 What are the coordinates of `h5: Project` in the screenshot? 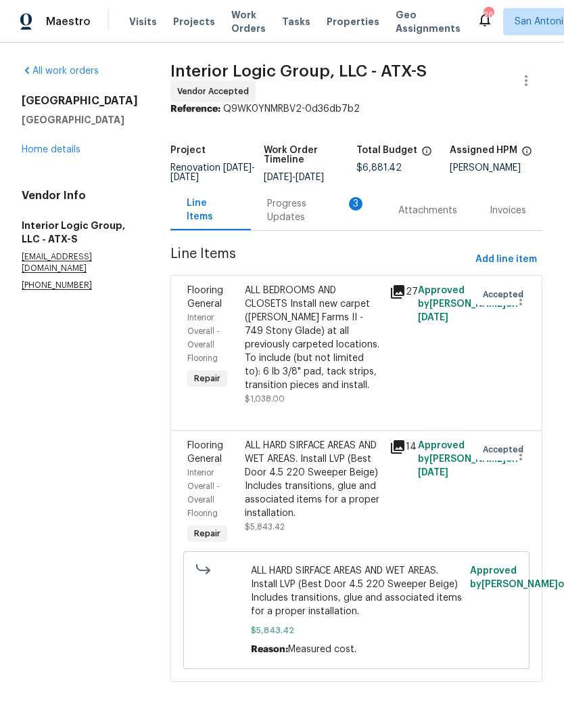 It's located at (188, 151).